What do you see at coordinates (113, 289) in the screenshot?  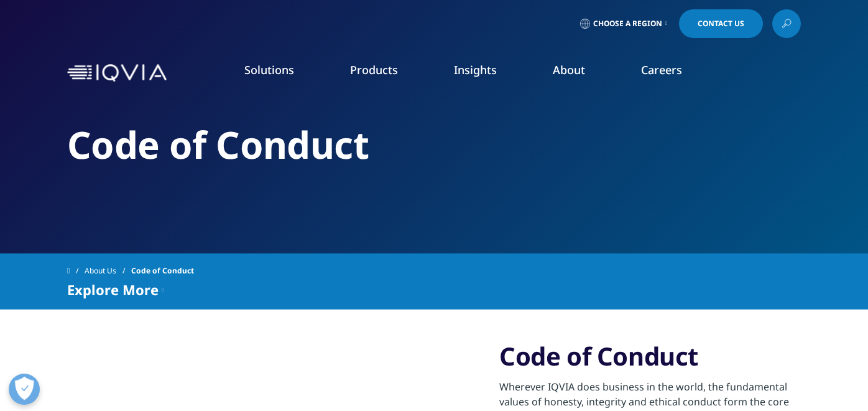 I see `span: Explore More` at bounding box center [113, 289].